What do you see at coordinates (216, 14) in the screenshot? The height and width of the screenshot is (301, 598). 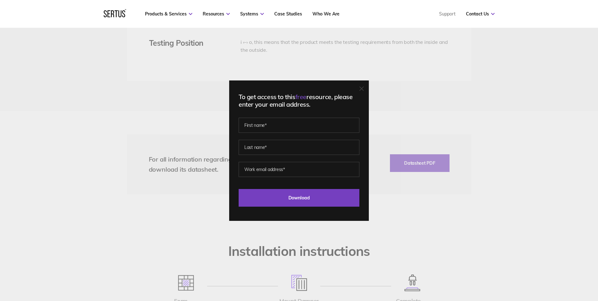 I see `a: Resources` at bounding box center [216, 14].